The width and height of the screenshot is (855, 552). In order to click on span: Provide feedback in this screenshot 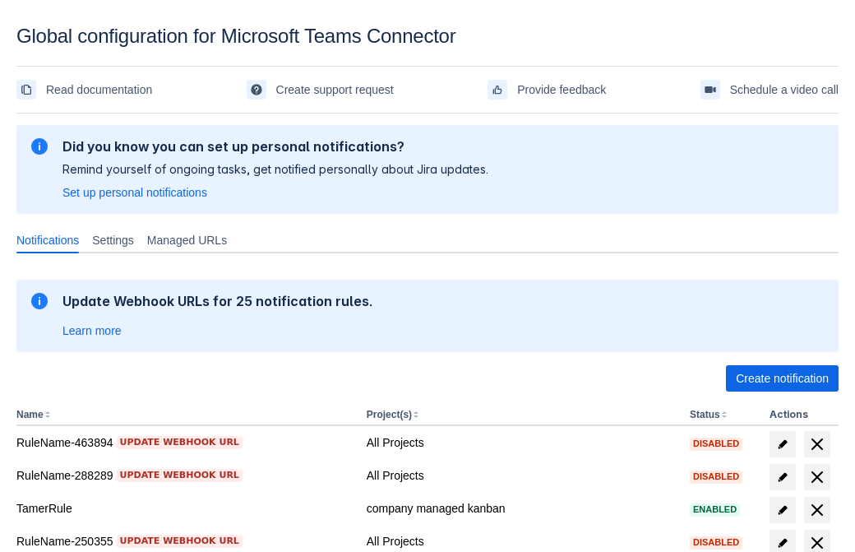, I will do `click(562, 90)`.